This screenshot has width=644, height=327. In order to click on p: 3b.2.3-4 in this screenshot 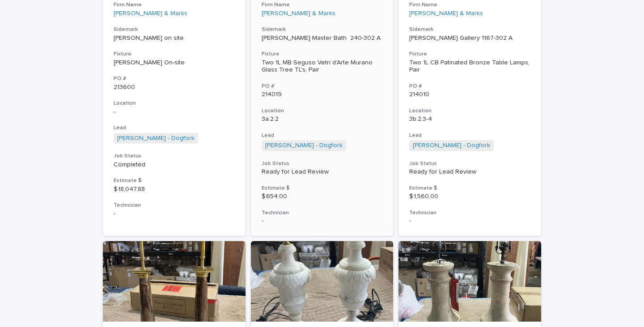, I will do `click(470, 119)`.